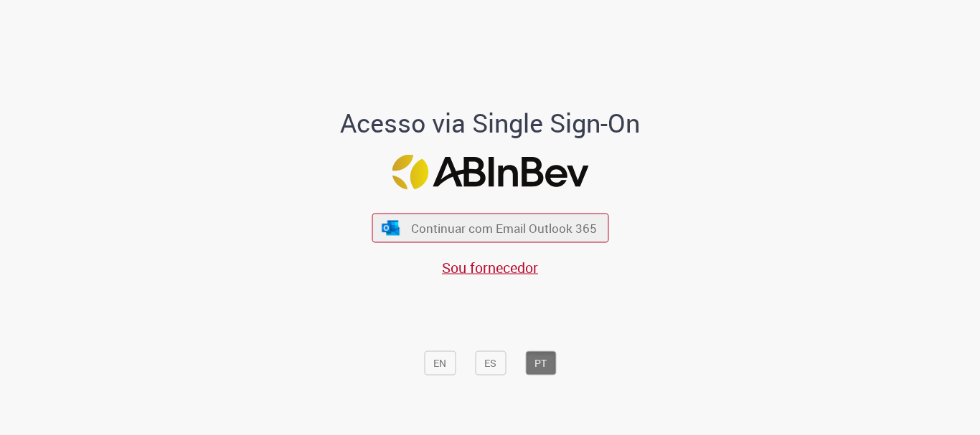  What do you see at coordinates (391, 227) in the screenshot?
I see `img: ícone Azure/Microsoft 360` at bounding box center [391, 227].